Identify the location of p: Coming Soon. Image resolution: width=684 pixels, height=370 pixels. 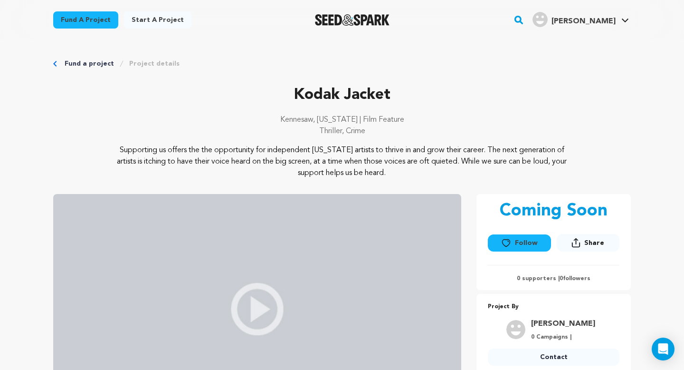
(553, 211).